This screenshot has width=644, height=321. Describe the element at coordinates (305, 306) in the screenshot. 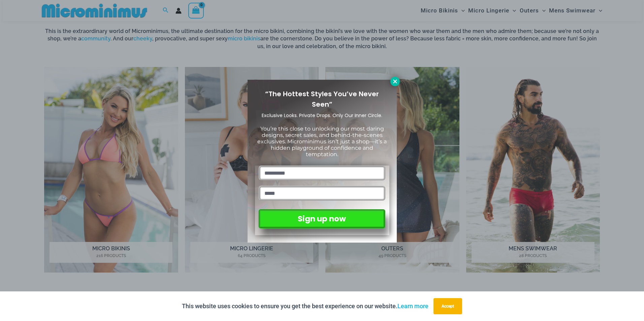

I see `p: This website uses cookies to ensure you get the best experience on our website.` at that location.